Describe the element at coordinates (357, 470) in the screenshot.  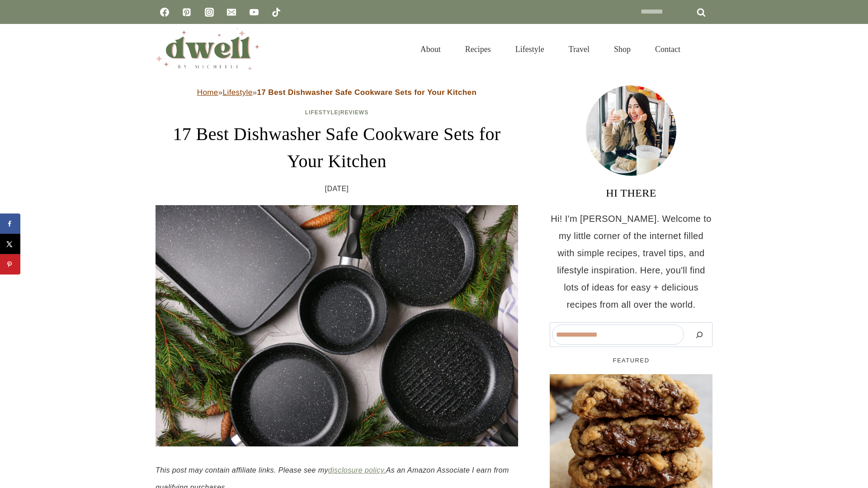
I see `a: disclosure policy.` at that location.